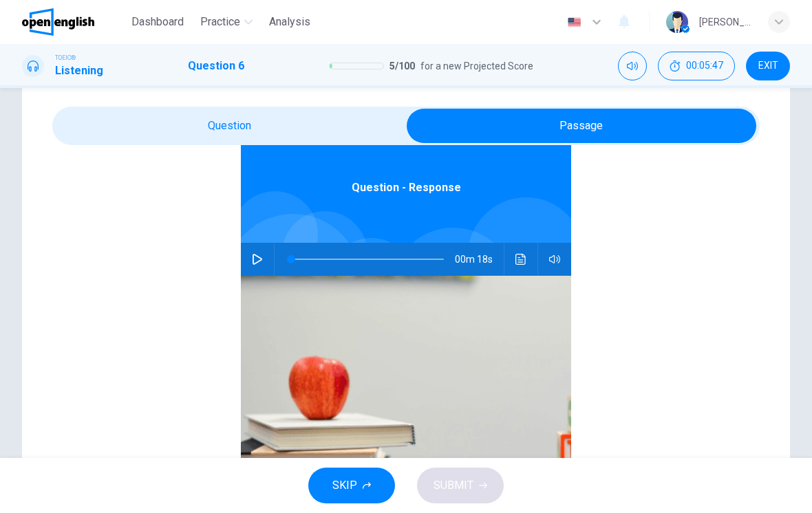 This screenshot has height=513, width=812. What do you see at coordinates (289, 22) in the screenshot?
I see `button: Analysis` at bounding box center [289, 22].